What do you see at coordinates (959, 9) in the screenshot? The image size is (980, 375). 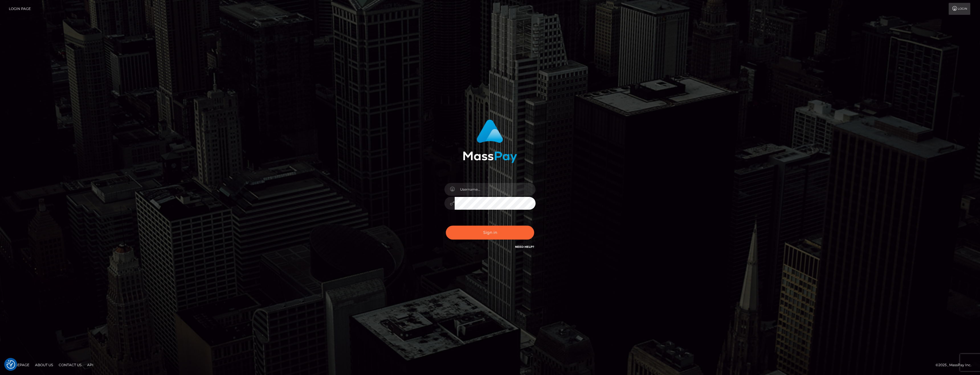 I see `a: Login` at bounding box center [959, 9].